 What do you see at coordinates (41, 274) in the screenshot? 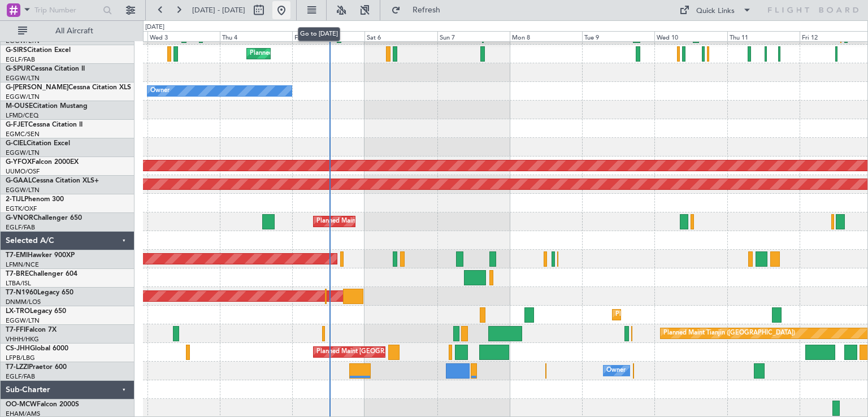
I see `a: T7-BREChallenger 604` at bounding box center [41, 274].